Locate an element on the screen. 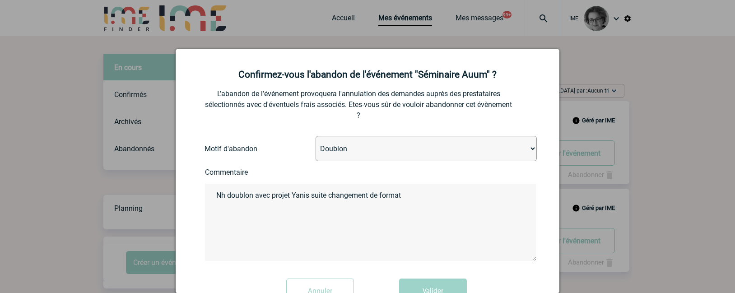 The width and height of the screenshot is (735, 293). p: L'abandon de l'événement provoquera l'annulation des demandes auprès des prestataires sélectionné... is located at coordinates (358, 105).